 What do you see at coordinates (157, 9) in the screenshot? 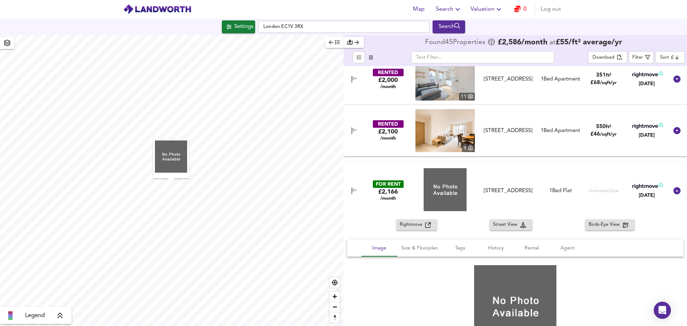
I see `img: logo` at bounding box center [157, 9].